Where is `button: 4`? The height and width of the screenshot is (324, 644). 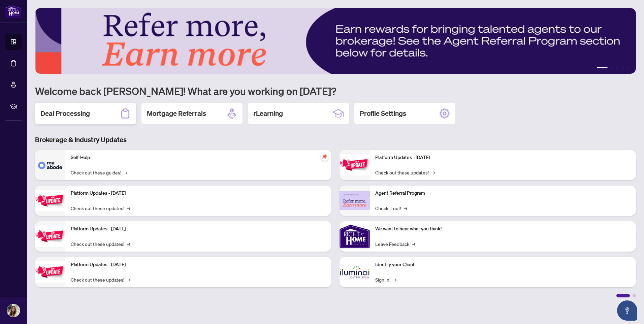 button: 4 is located at coordinates (617, 68).